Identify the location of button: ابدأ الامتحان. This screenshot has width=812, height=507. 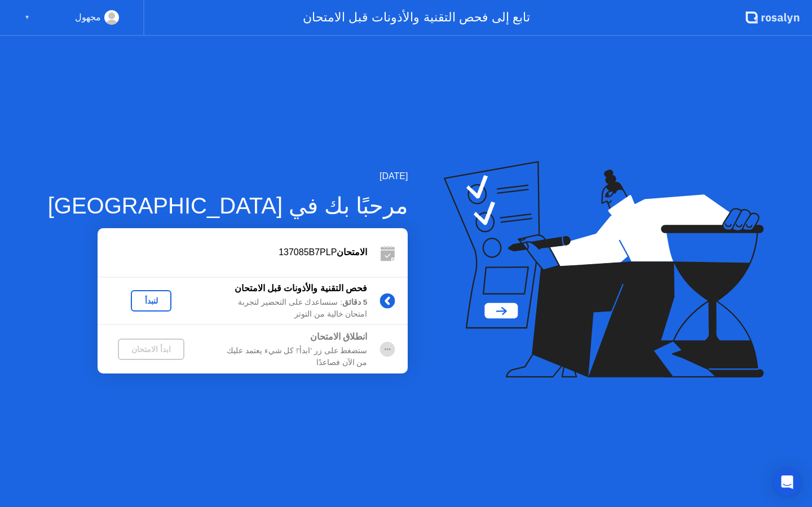
(151, 350).